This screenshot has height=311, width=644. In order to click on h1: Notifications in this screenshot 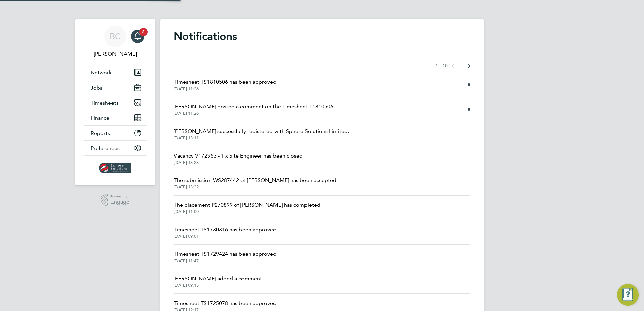, I will do `click(322, 36)`.